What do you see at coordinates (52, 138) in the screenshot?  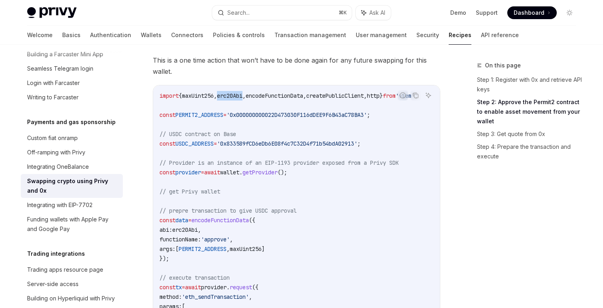 I see `div: Custom fiat onramp` at bounding box center [52, 138].